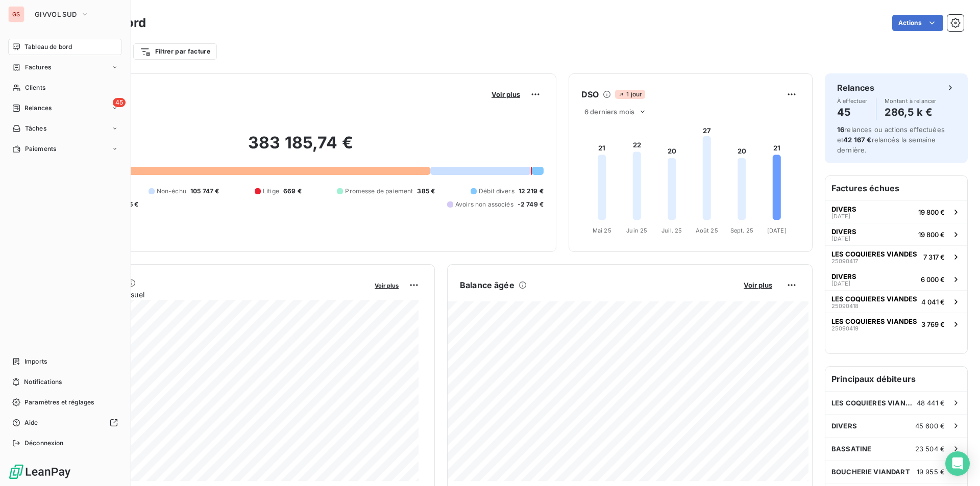 The width and height of the screenshot is (980, 486). What do you see at coordinates (890, 139) in the screenshot?
I see `span: relances ou actions effectuées et relancés la semaine dernière.` at bounding box center [890, 139].